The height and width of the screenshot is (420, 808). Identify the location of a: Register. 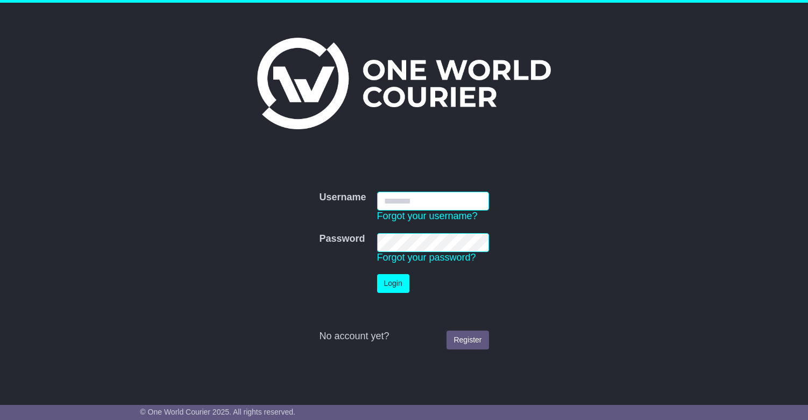
(468, 339).